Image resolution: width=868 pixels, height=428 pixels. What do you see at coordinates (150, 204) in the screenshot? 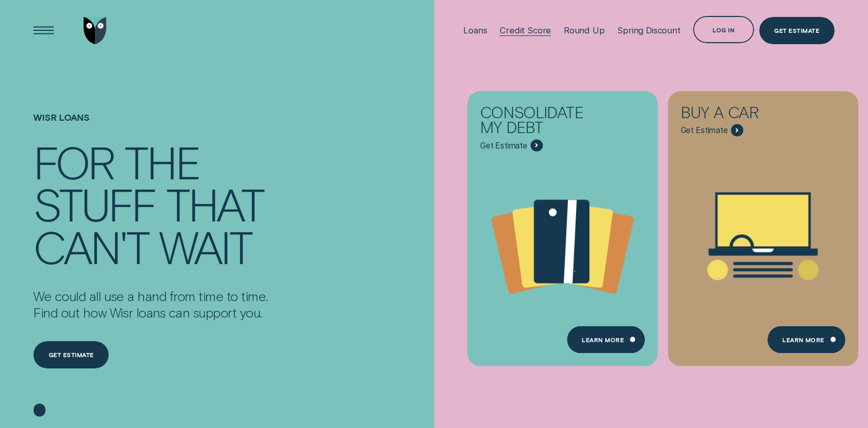
I see `h4: For the stuff that can't wait` at bounding box center [150, 204].